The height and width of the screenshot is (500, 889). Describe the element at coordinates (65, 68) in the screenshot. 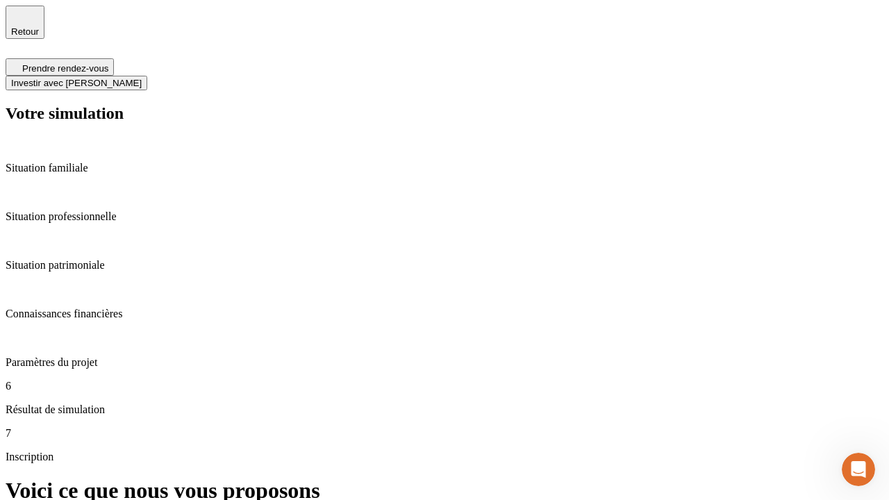

I see `span: Prendre rendez-vous` at that location.